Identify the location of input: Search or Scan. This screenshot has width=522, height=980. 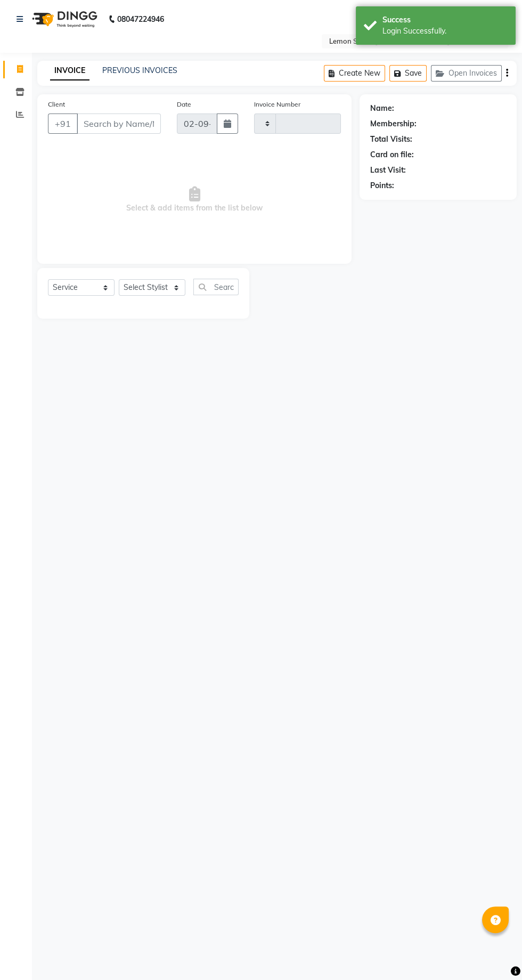
(216, 287).